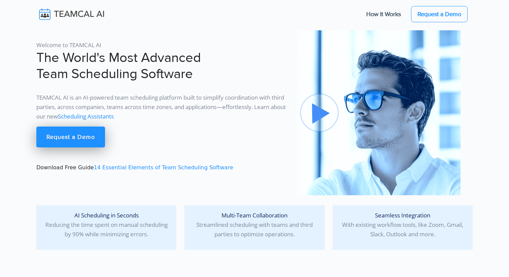 The image size is (509, 277). I want to click on p: TEAMCAL AI is an AI-powered team scheduling platform built to simplify coordination with third pa..., so click(162, 107).